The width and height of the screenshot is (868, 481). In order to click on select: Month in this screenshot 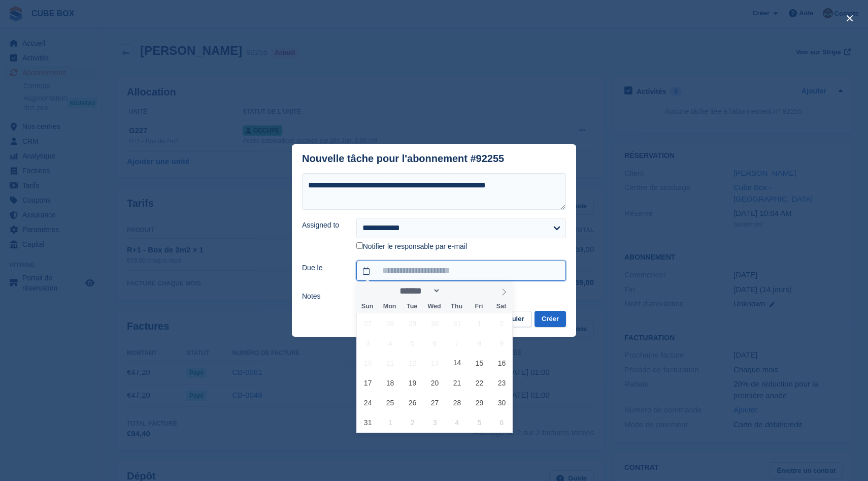, I will do `click(418, 290)`.